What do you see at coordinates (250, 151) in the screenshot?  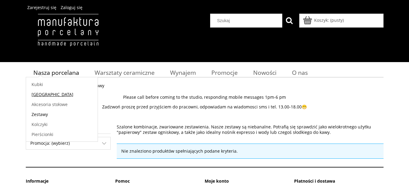 I see `p: Nie znaleziono produktów spełniających podane kryteria.` at bounding box center [250, 151].